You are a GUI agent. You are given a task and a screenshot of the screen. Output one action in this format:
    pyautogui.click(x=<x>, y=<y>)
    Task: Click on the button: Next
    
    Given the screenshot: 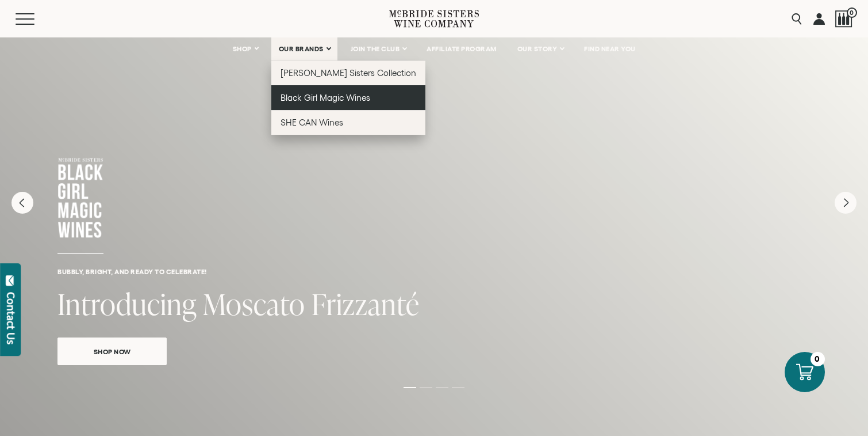 What is the action you would take?
    pyautogui.click(x=846, y=203)
    